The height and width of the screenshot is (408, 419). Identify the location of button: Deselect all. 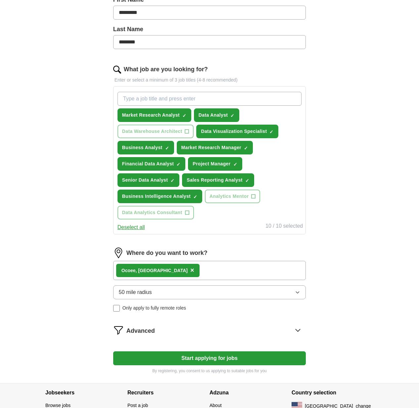
(131, 227).